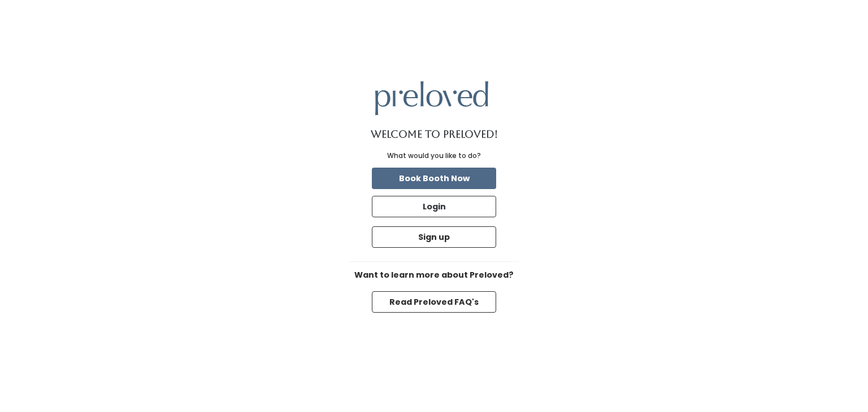  Describe the element at coordinates (434, 302) in the screenshot. I see `button: Read Preloved FAQ's` at that location.